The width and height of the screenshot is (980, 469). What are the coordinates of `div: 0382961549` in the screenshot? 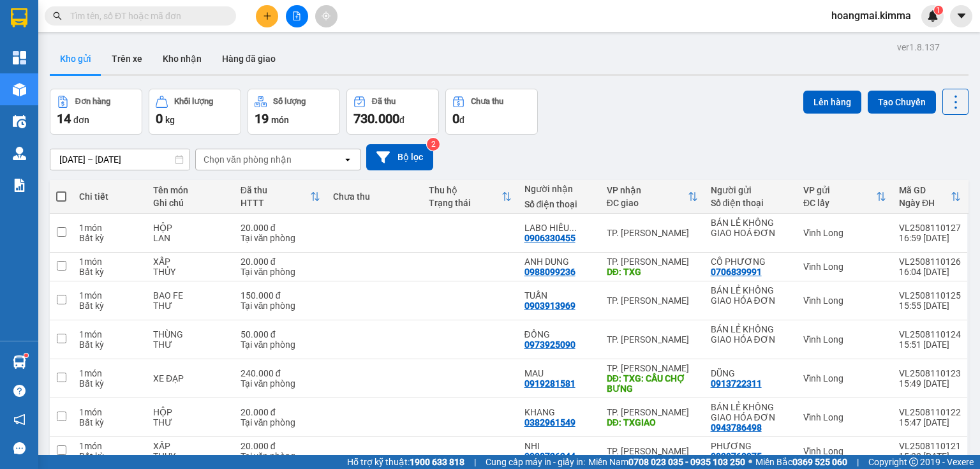 It's located at (550, 422).